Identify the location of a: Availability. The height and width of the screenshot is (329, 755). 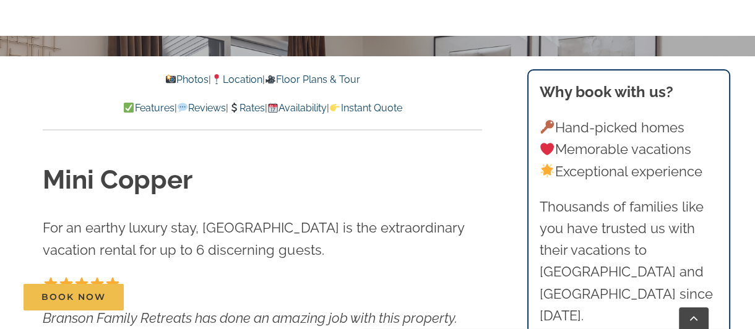
(297, 108).